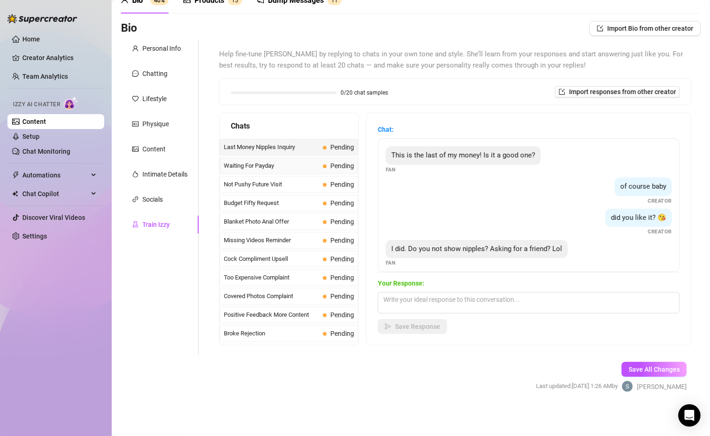  What do you see at coordinates (55, 175) in the screenshot?
I see `span: Automations` at bounding box center [55, 175].